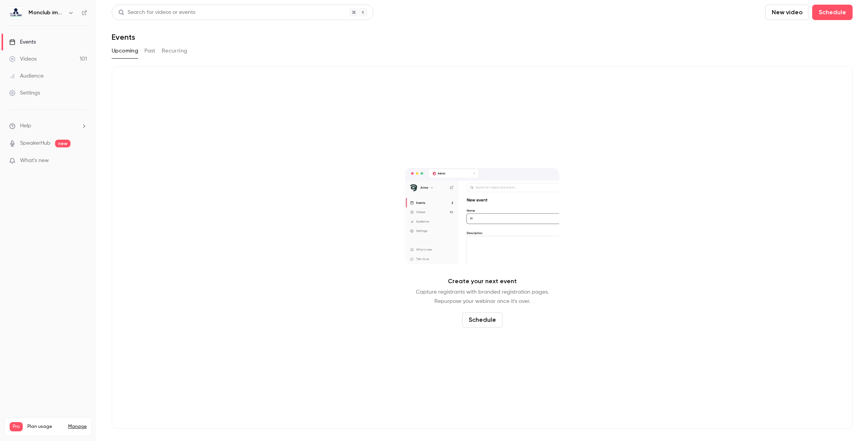 This screenshot has width=868, height=441. I want to click on span: Plan usage, so click(46, 426).